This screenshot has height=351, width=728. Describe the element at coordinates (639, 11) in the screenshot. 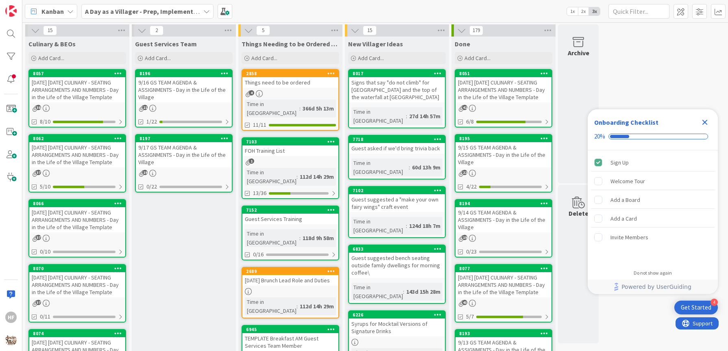

I see `input: Quick Filter...` at that location.